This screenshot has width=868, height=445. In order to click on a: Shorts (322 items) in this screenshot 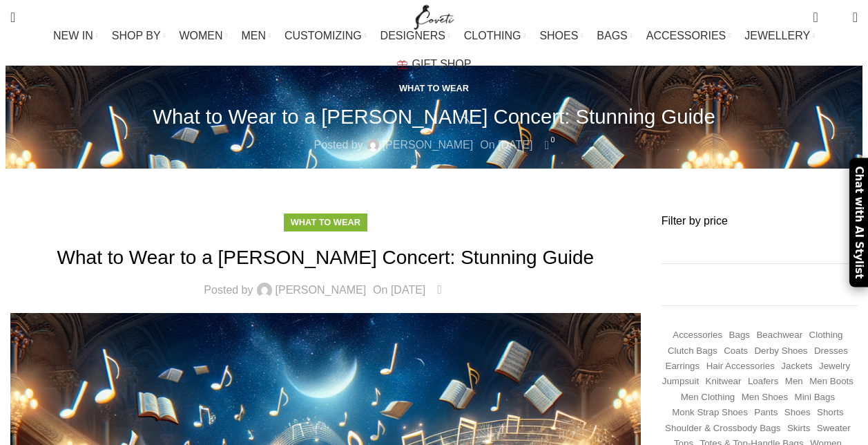, I will do `click(830, 413)`.